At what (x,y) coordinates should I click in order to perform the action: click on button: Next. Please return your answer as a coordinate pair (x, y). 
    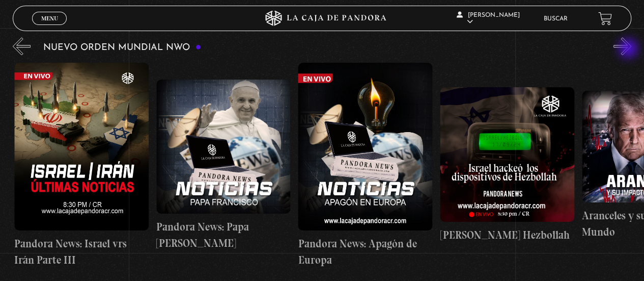
    Looking at the image, I should click on (622, 46).